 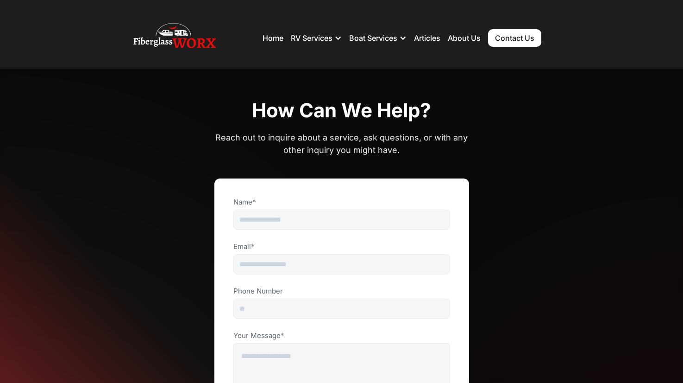 I want to click on label: Name*, so click(x=342, y=202).